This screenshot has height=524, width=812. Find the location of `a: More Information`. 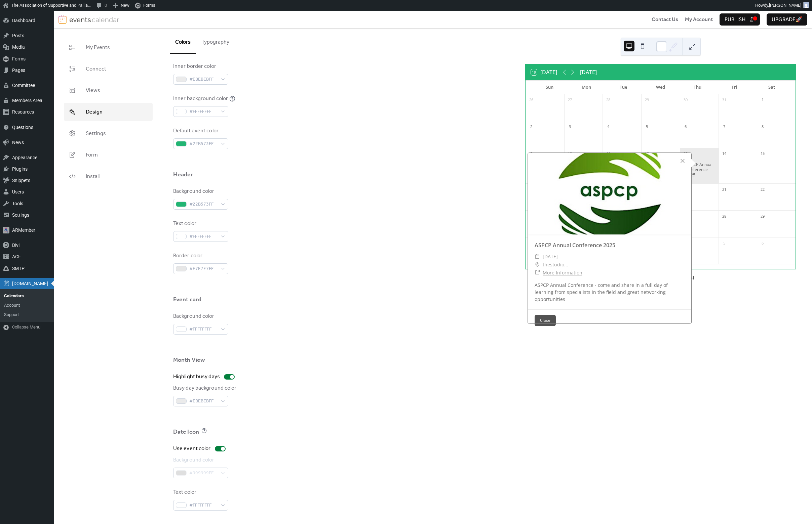

a: More Information is located at coordinates (563, 273).